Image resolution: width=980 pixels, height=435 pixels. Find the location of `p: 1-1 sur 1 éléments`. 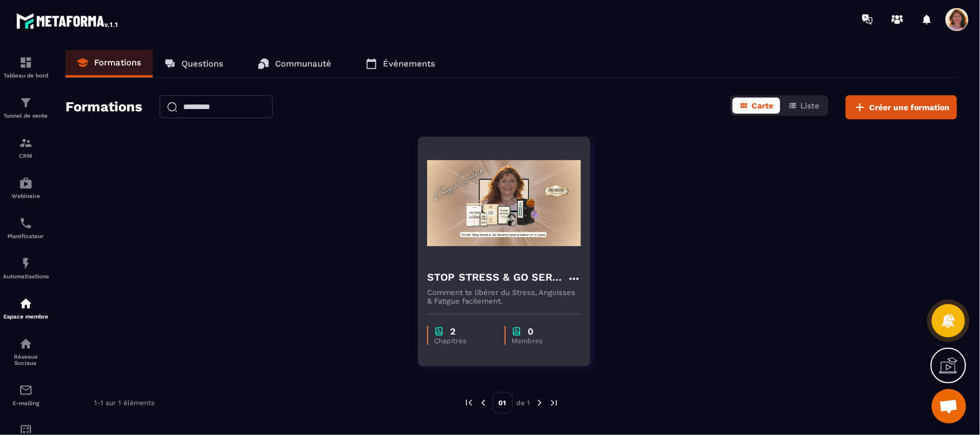

p: 1-1 sur 1 éléments is located at coordinates (124, 403).